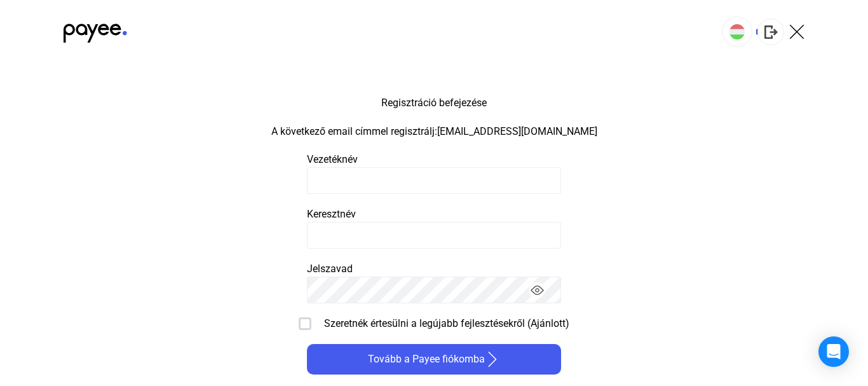  Describe the element at coordinates (95, 29) in the screenshot. I see `img: black-payee-blue-dot.svg` at that location.